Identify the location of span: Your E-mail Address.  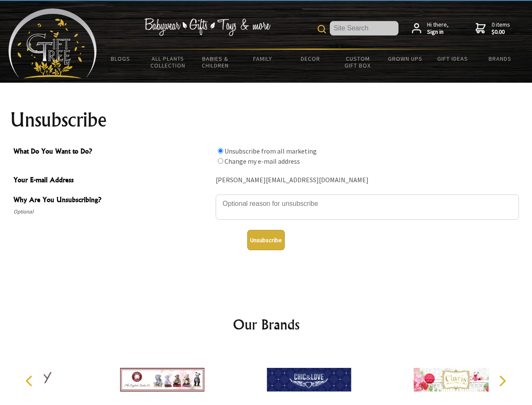
(112, 180).